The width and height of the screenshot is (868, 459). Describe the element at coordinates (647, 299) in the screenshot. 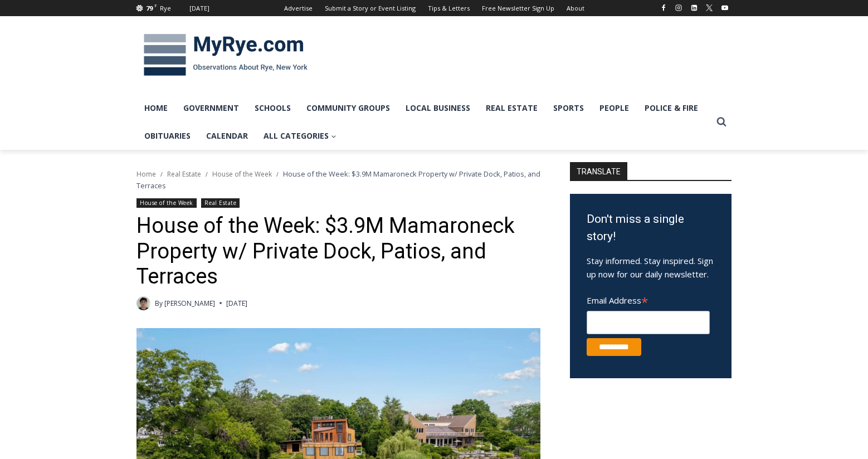

I see `label: Email Address` at that location.